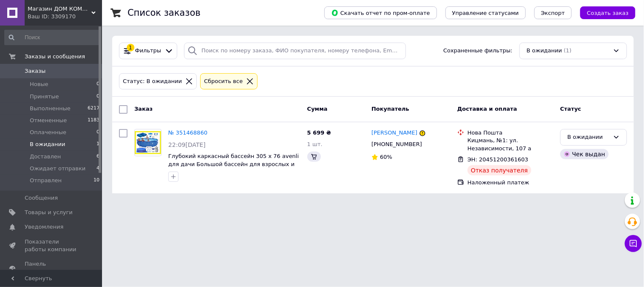 The image size is (644, 287). What do you see at coordinates (223, 81) in the screenshot?
I see `div: Сбросить все` at bounding box center [223, 81].